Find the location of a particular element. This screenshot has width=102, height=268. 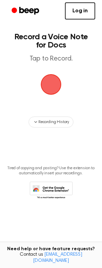

p: Tired of copying and pasting? Use the extension to automatically insert your recordings. is located at coordinates (51, 171).